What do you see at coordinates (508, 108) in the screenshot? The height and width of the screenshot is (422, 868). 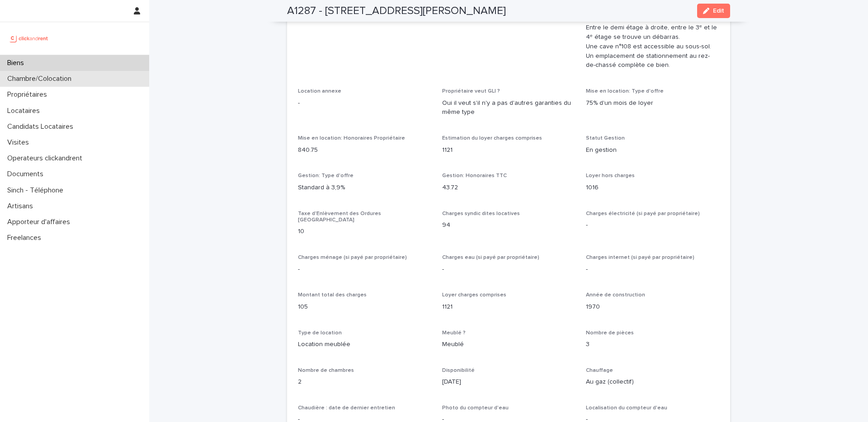 I see `p: Oui il veut s'il n'y a pas d'autres garanties du même type` at bounding box center [508, 108].